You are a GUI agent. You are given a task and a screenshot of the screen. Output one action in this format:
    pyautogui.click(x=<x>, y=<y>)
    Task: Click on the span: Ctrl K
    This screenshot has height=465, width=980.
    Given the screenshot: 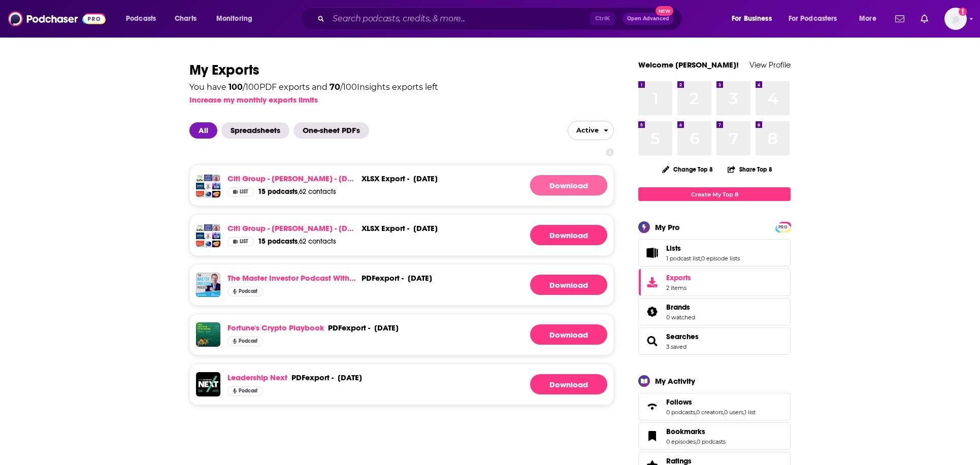 What is the action you would take?
    pyautogui.click(x=602, y=19)
    